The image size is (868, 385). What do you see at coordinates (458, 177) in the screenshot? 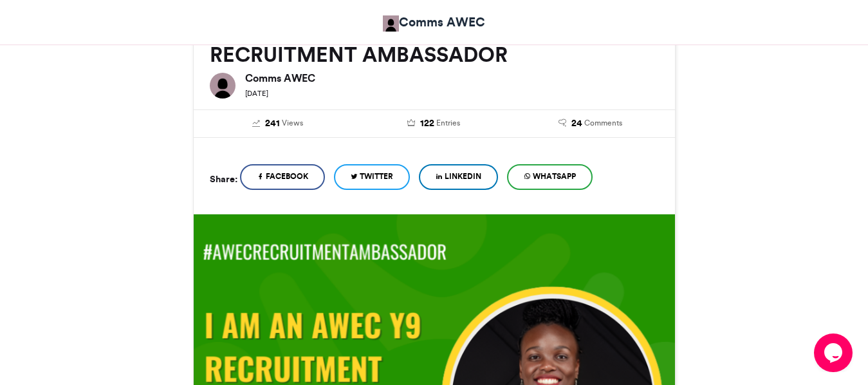
I see `a: LinkedIn` at bounding box center [458, 177].